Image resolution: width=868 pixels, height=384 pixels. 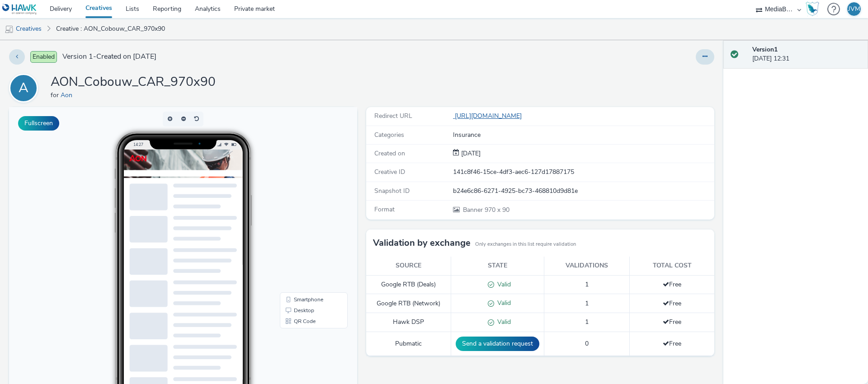 What do you see at coordinates (393, 116) in the screenshot?
I see `span: Redirect URL` at bounding box center [393, 116].